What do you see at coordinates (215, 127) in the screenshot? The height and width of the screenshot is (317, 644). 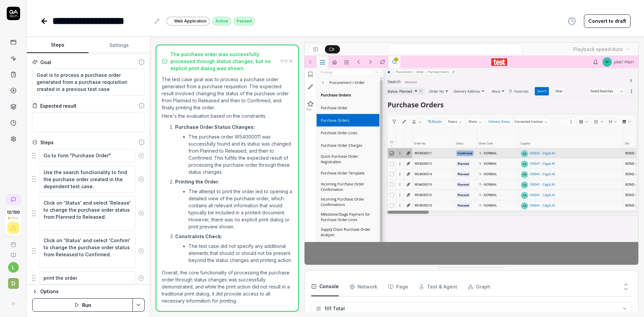 I see `strong: Purchase Order Status Changes:` at bounding box center [215, 127].